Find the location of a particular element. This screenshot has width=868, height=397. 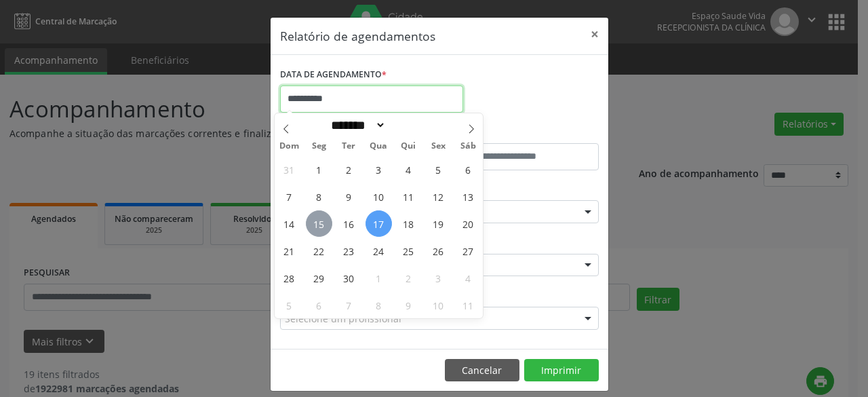

span: Outubro 9, 2025 is located at coordinates (408, 305).